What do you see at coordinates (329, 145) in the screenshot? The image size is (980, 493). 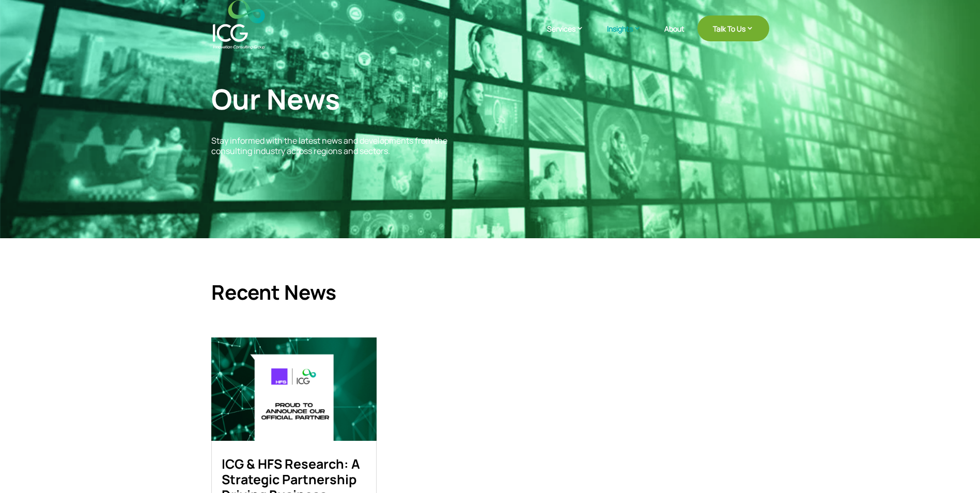 I see `span: Stay informed with the latest news and developments from the consulting industry across regions a...` at bounding box center [329, 145].